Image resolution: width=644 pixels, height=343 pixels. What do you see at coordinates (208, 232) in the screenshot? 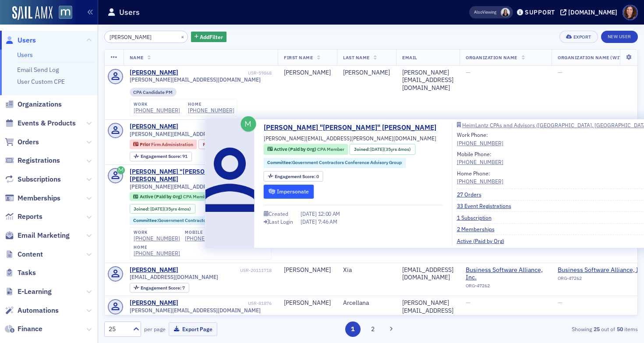
I see `div: mobile` at bounding box center [208, 232].